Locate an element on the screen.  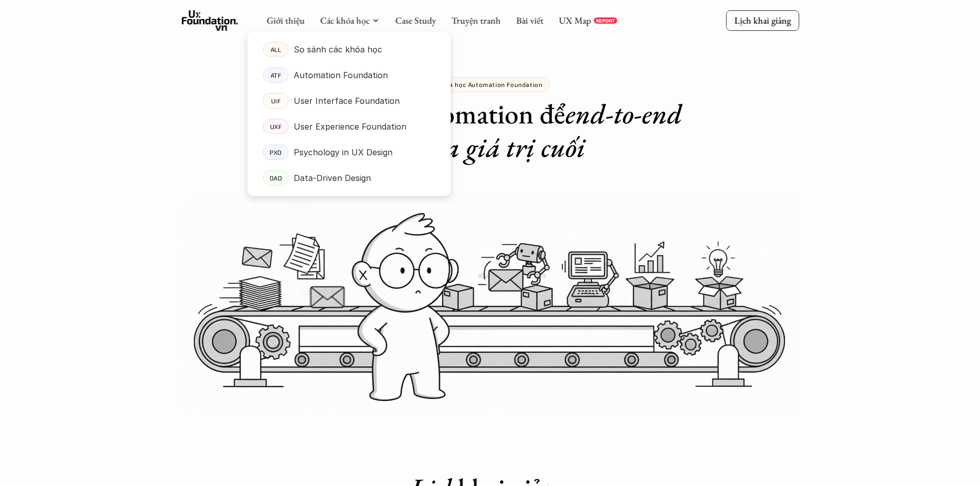
h1: Sử dụng Automation để is located at coordinates (490, 131).